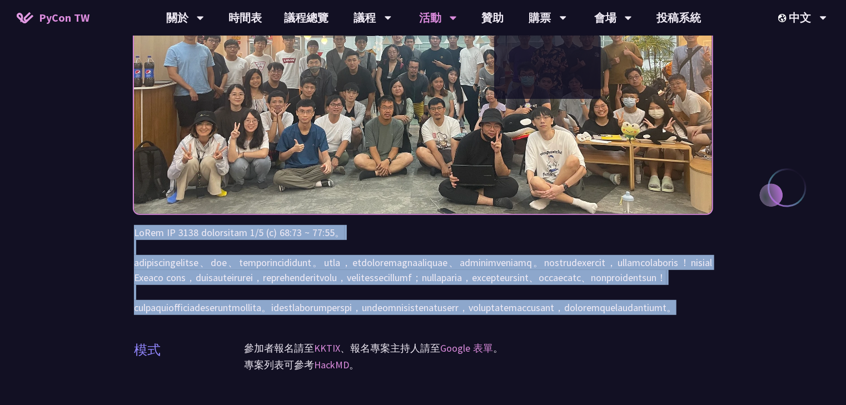  I want to click on a: PyCon TW, so click(53, 18).